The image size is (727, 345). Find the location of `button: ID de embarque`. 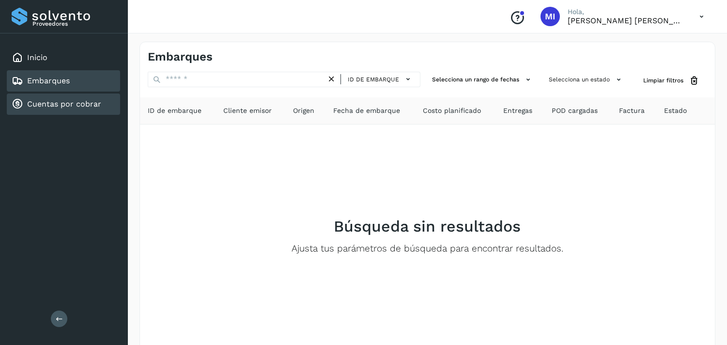

button: ID de embarque is located at coordinates (380, 79).